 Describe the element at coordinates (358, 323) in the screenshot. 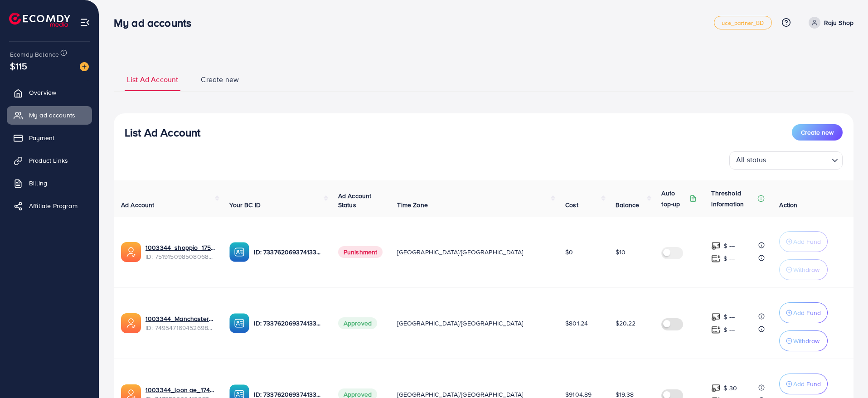

I see `span: Approved` at that location.